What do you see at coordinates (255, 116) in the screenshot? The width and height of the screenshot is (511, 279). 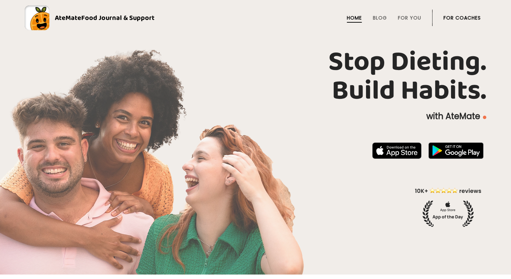 I see `p: with AteMate` at bounding box center [255, 116].